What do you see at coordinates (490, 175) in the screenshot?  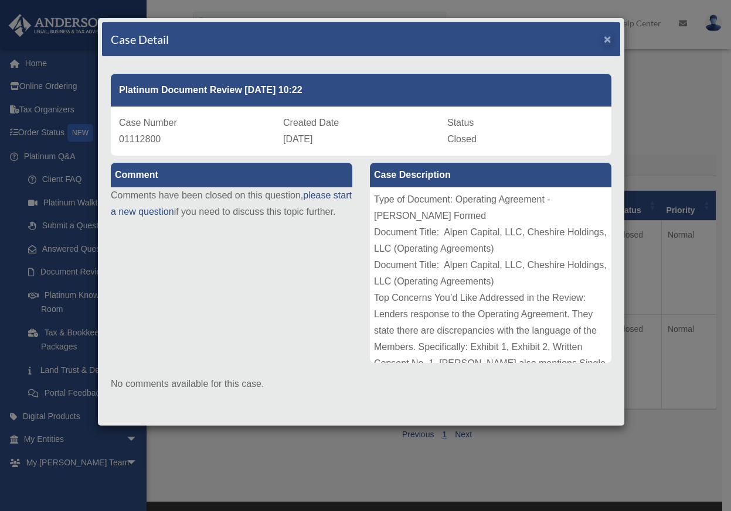 I see `label: Case Description` at bounding box center [490, 175].